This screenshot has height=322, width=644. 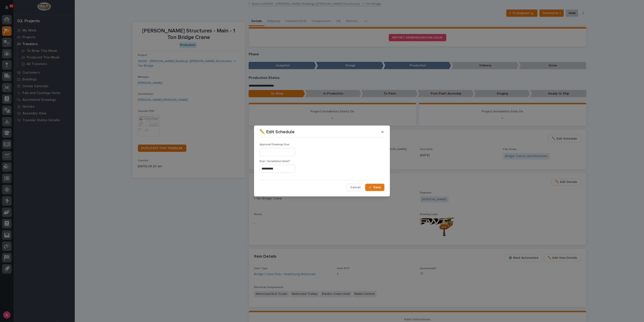 What do you see at coordinates (377, 187) in the screenshot?
I see `span: Save` at bounding box center [377, 187].